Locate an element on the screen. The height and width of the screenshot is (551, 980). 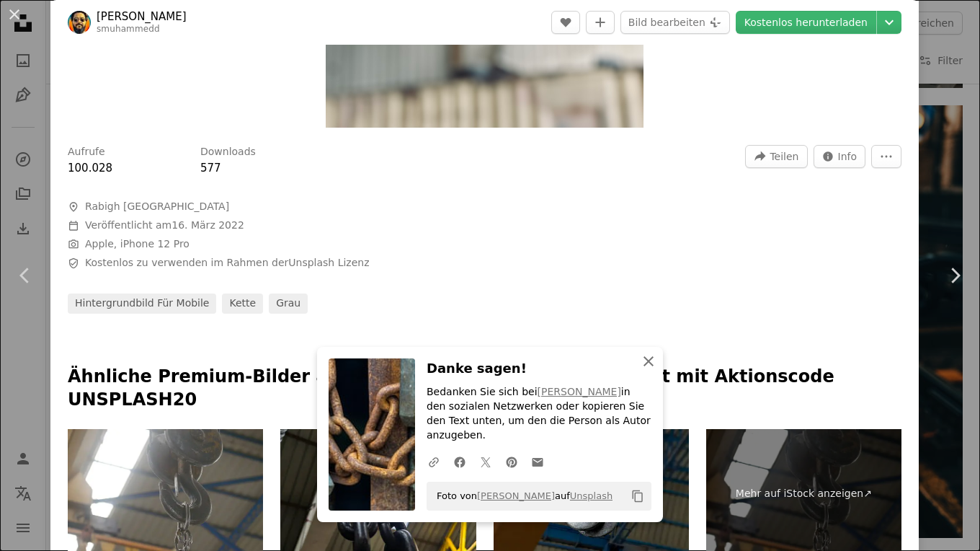
button: Zu Kollektion hinzufügen is located at coordinates (600, 22).